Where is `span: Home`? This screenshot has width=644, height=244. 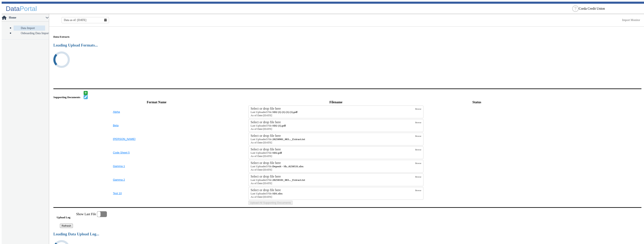 span: Home is located at coordinates (27, 18).